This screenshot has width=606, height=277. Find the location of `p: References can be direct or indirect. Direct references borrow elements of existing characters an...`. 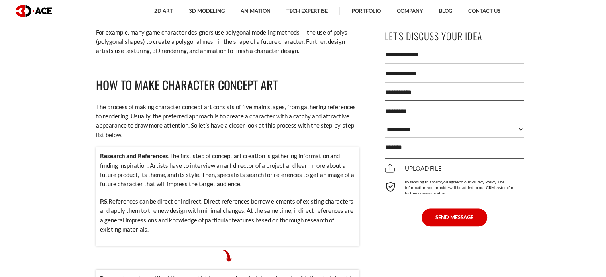

p: References can be direct or indirect. Direct references borrow elements of existing characters an... is located at coordinates (227, 216).